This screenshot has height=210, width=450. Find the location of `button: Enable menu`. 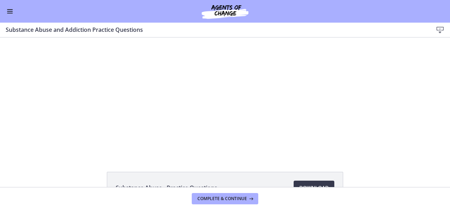

button: Enable menu is located at coordinates (10, 11).